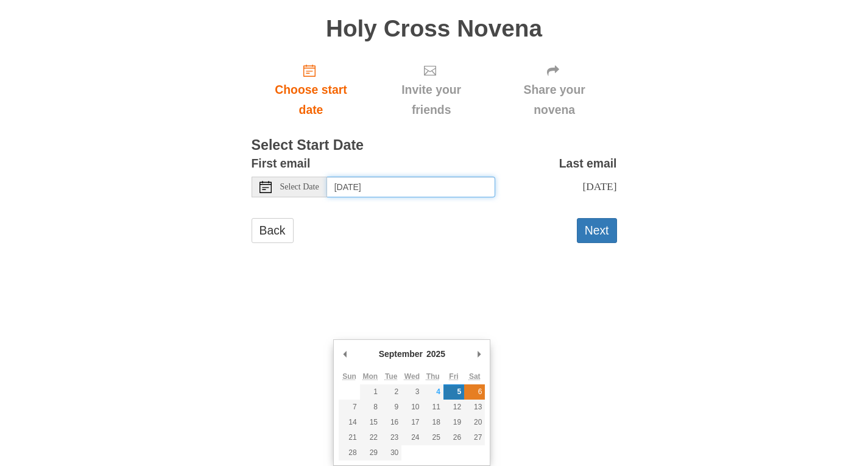 This screenshot has width=868, height=466. What do you see at coordinates (345, 354) in the screenshot?
I see `button: Previous Month` at bounding box center [345, 354].